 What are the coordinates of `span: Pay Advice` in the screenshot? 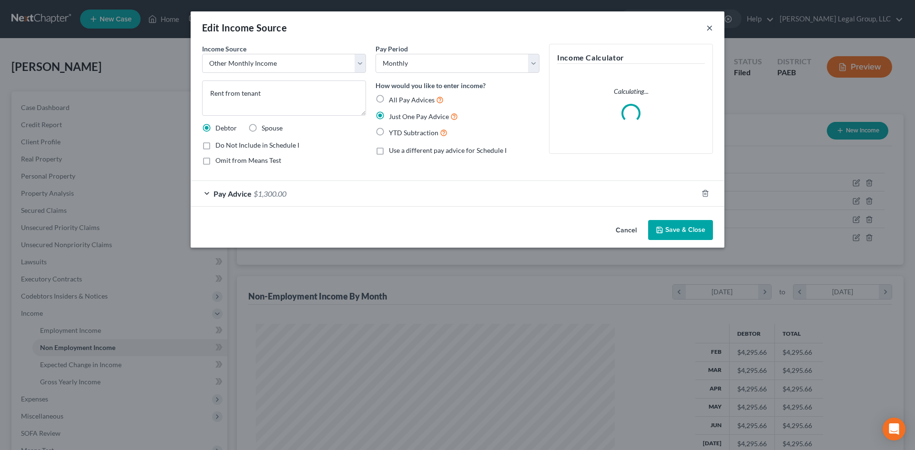 It's located at (233, 194).